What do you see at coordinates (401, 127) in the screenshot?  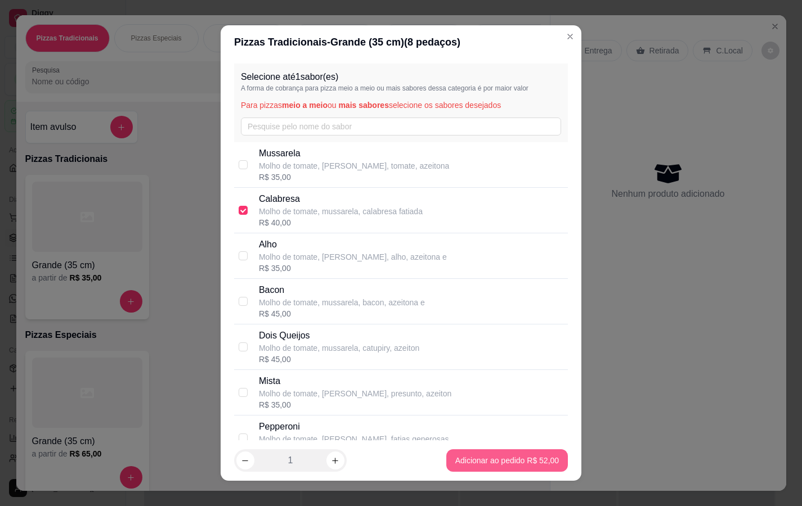 I see `input: Pesquise pelo nome do sabor` at bounding box center [401, 127].